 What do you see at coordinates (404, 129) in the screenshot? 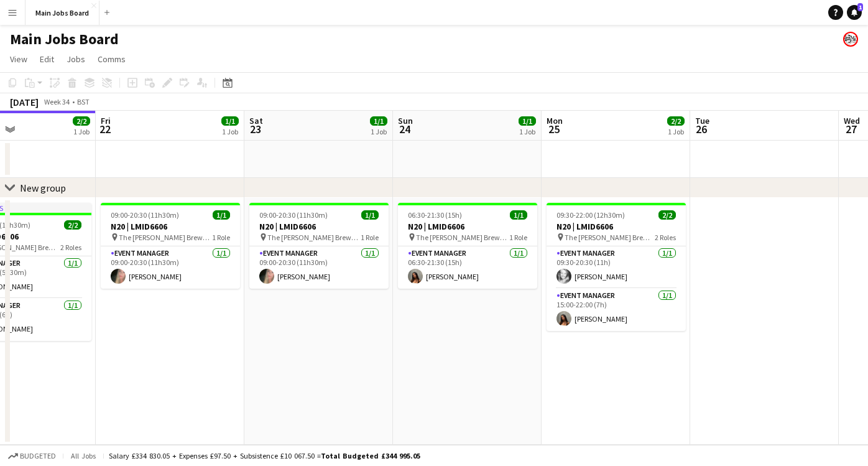
I see `span: 24` at bounding box center [404, 129].